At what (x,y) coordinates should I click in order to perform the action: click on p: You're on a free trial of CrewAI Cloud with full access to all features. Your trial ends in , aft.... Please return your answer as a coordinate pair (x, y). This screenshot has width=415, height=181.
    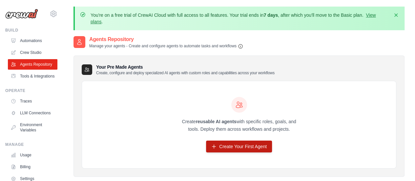
    Looking at the image, I should click on (239, 18).